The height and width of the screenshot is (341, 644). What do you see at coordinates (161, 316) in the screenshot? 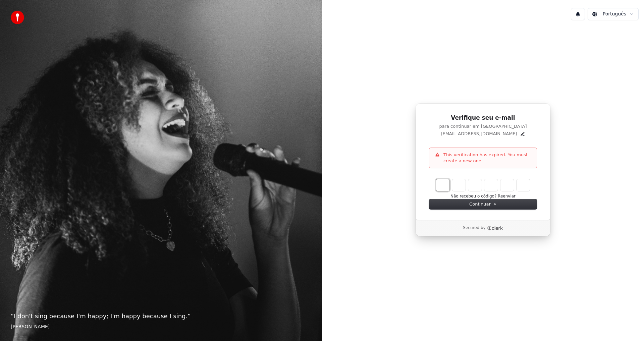
I see `p: “ I don't sing because I'm happy; I'm happy because I sing. ”` at bounding box center [161, 316].